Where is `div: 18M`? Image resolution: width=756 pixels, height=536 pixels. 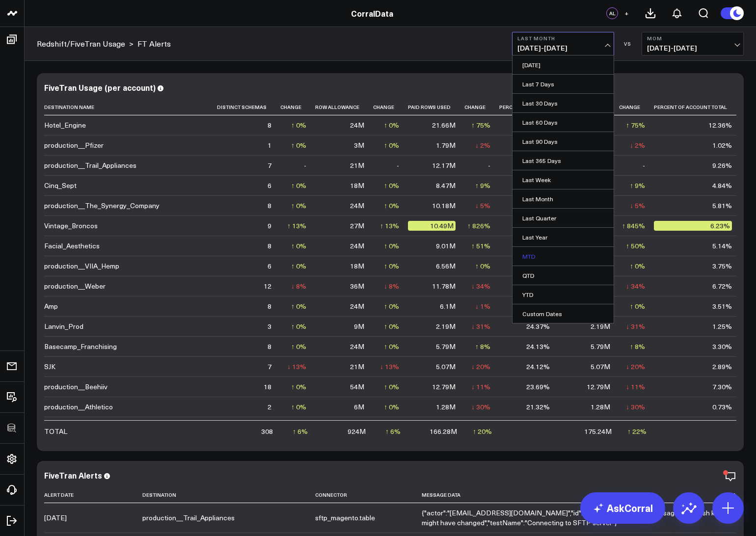
div: 18M is located at coordinates (357, 186).